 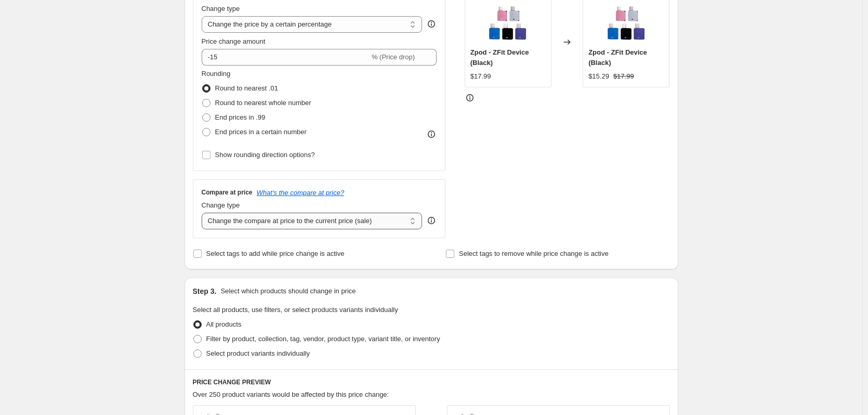 What do you see at coordinates (205, 291) in the screenshot?
I see `h2: Step 3.` at bounding box center [205, 291].